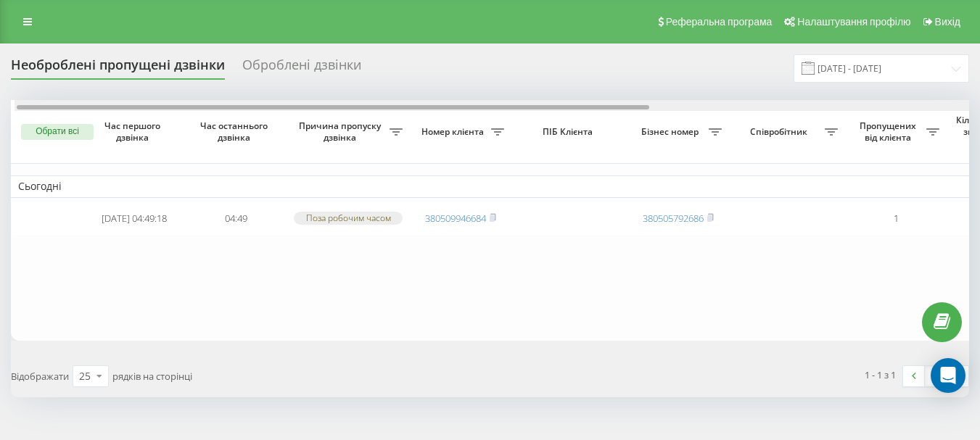  Describe the element at coordinates (454, 132) in the screenshot. I see `span: Номер клієнта` at that location.